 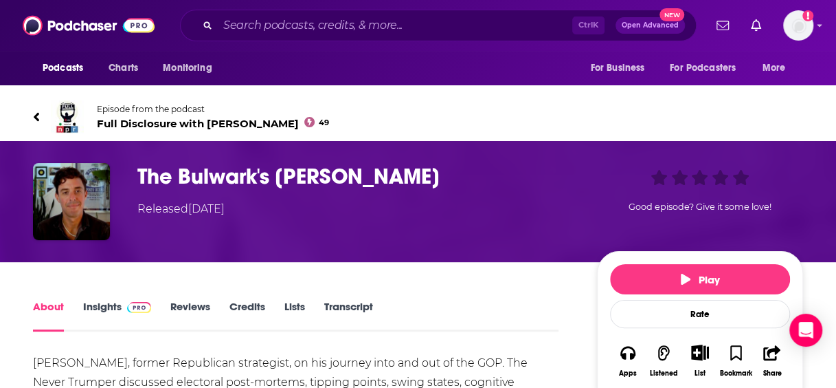 I want to click on div: Rate, so click(x=700, y=313).